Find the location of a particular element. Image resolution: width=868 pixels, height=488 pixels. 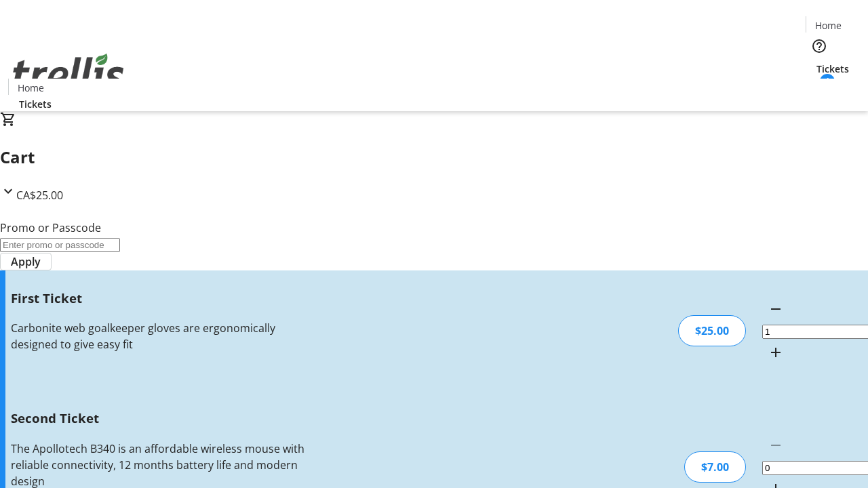

div: $25.00 is located at coordinates (712, 331).